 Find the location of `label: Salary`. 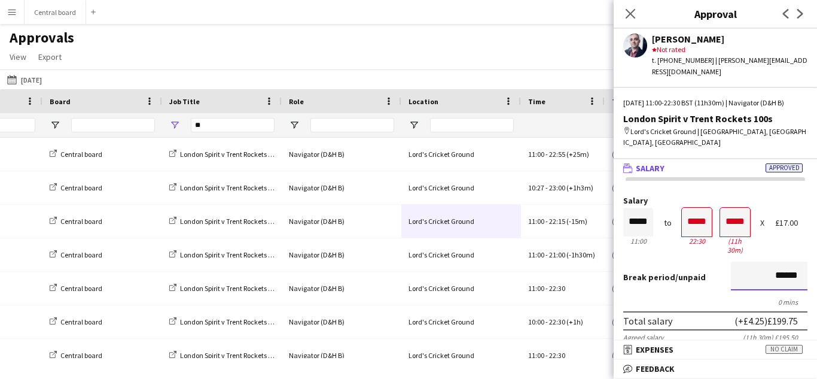

label: Salary is located at coordinates (716, 200).